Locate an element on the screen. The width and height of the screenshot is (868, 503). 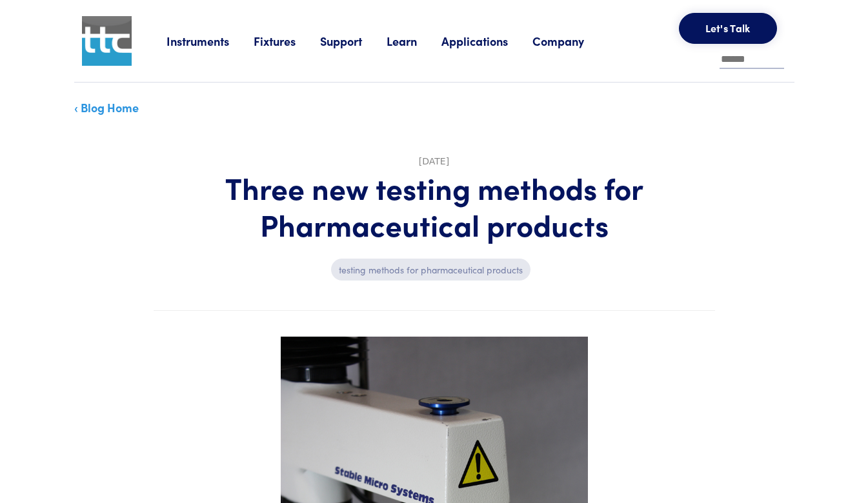
h1: Three new testing methods for Pharmaceutical products is located at coordinates (434, 206).